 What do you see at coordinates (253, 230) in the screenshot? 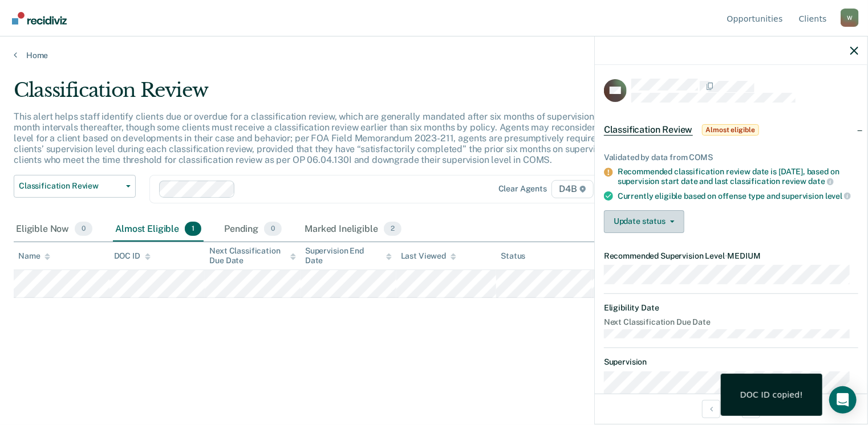
I see `div: Pending` at bounding box center [253, 230].